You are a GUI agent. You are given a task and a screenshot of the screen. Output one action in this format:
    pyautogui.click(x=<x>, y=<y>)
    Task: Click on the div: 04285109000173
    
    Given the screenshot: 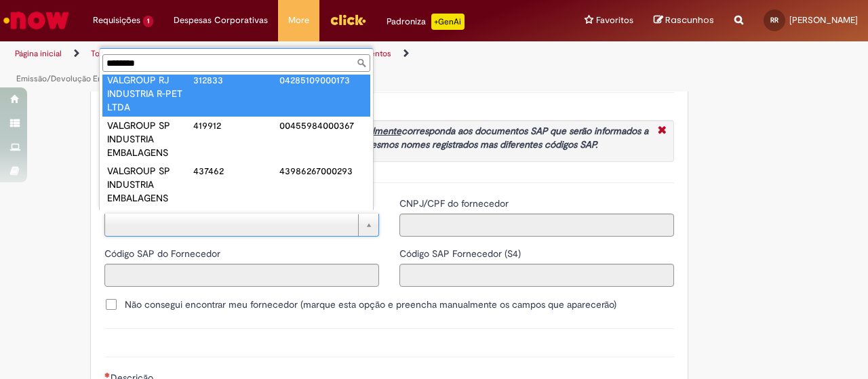 What is the action you would take?
    pyautogui.click(x=322, y=80)
    